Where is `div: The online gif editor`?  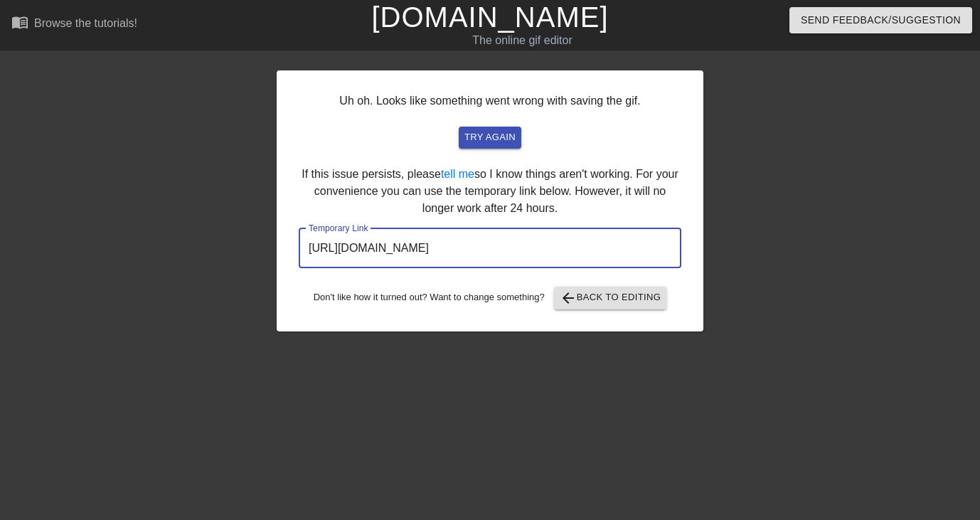 div: The online gif editor is located at coordinates (522, 41).